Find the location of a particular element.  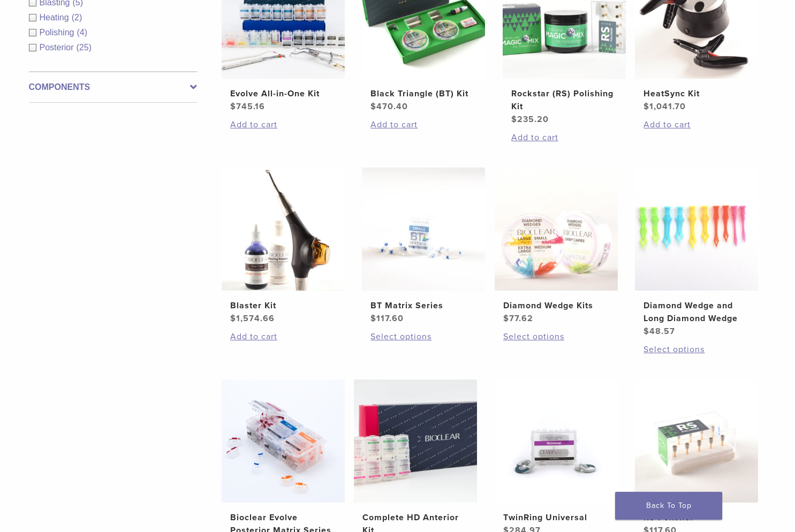

a: Add to cart: “Blaster Kit” is located at coordinates (284, 336).